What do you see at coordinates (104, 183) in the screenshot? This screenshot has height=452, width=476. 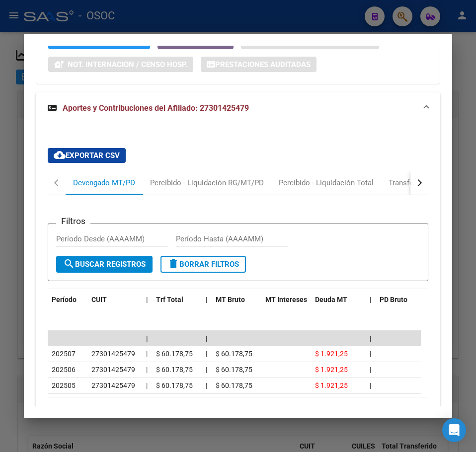 I see `div: Devengado MT/PD` at bounding box center [104, 183].